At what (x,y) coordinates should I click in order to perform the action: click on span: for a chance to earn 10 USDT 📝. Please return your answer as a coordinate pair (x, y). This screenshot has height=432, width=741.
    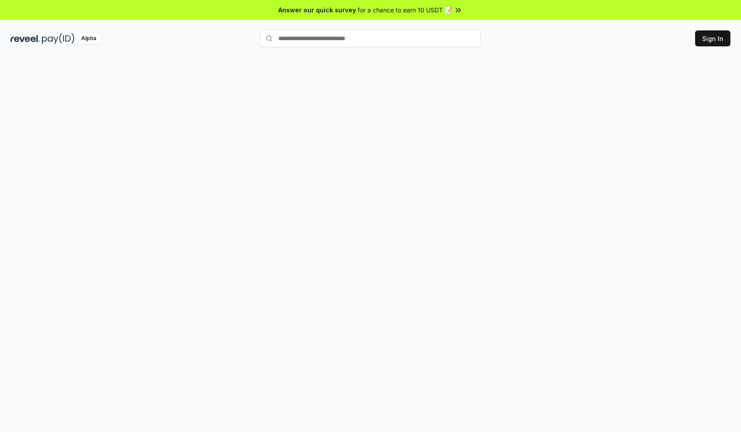
    Looking at the image, I should click on (405, 10).